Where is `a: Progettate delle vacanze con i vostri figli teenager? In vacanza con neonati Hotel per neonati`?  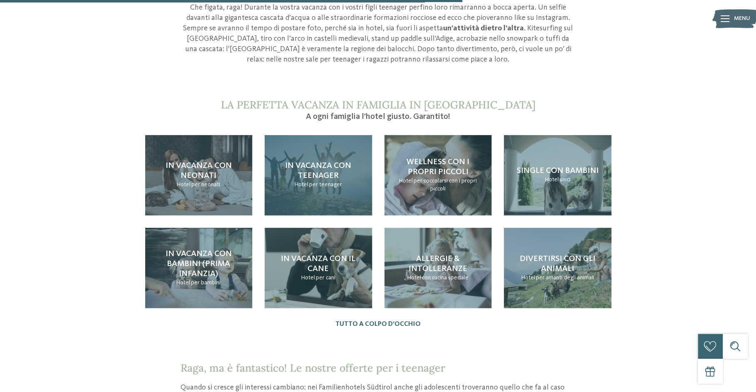
a: Progettate delle vacanze con i vostri figli teenager? In vacanza con neonati Hotel per neonati is located at coordinates (199, 175).